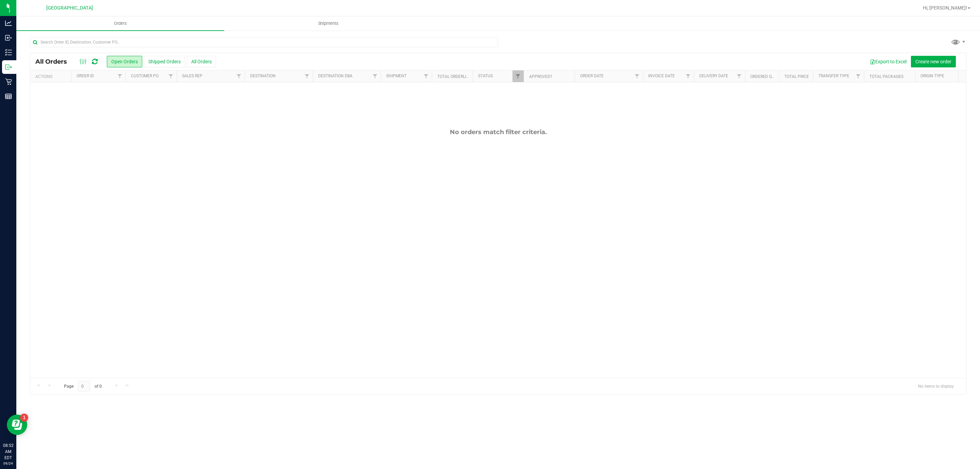 Image resolution: width=980 pixels, height=469 pixels. I want to click on a: Orders, so click(120, 23).